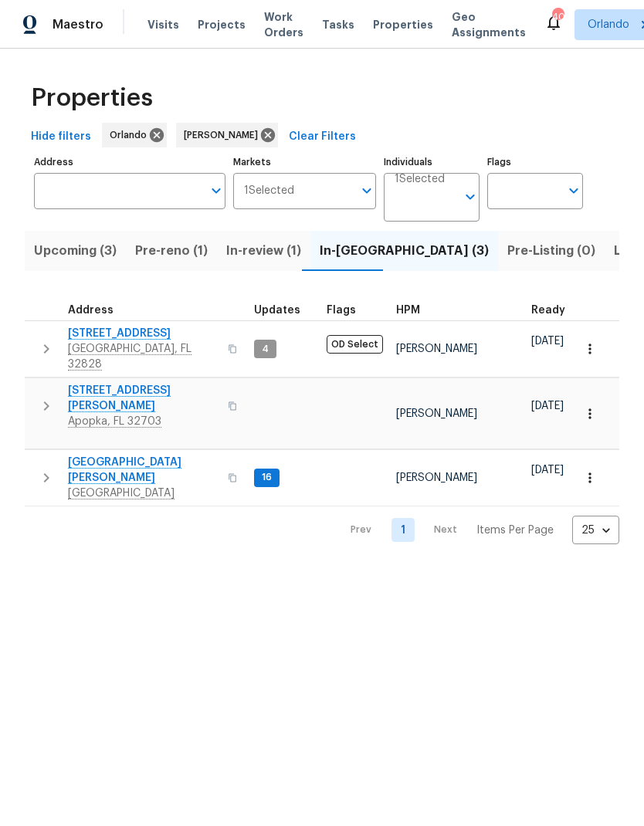 Image resolution: width=644 pixels, height=826 pixels. Describe the element at coordinates (548, 310) in the screenshot. I see `span: Ready` at that location.